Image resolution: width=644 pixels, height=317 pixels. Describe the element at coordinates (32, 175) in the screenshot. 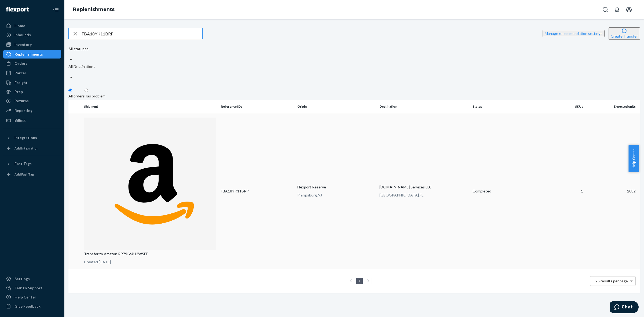

I see `a: Add Fast Tag` at that location.